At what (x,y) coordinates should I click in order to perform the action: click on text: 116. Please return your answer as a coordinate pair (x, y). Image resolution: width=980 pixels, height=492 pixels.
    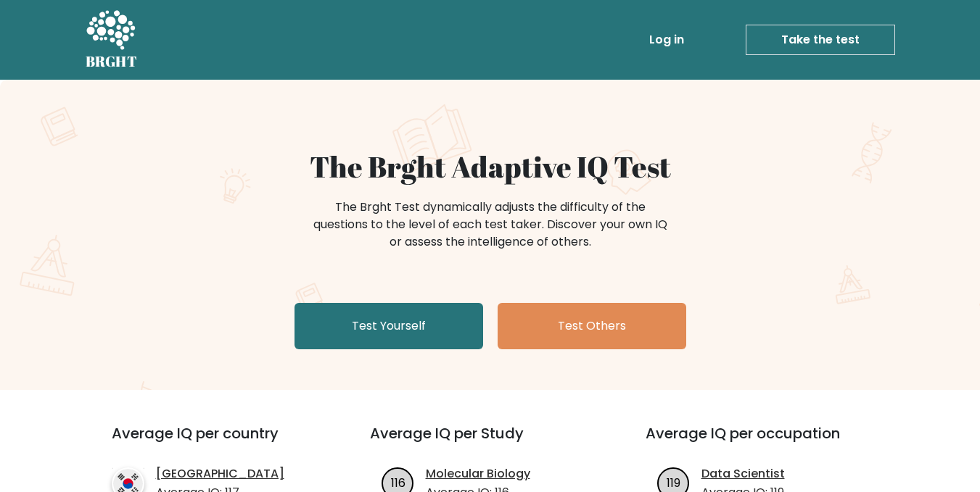
    Looking at the image, I should click on (397, 482).